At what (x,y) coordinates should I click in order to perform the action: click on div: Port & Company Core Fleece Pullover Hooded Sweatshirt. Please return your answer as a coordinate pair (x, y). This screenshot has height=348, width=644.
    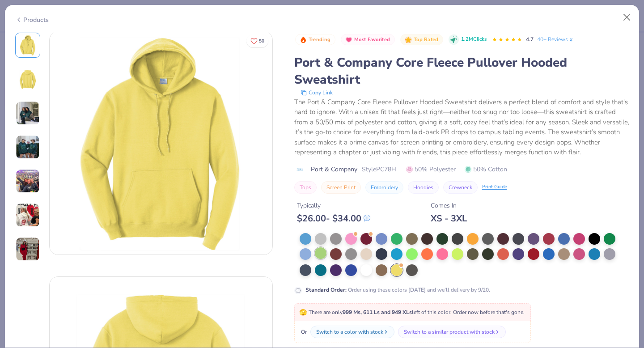
    Looking at the image, I should click on (461, 71).